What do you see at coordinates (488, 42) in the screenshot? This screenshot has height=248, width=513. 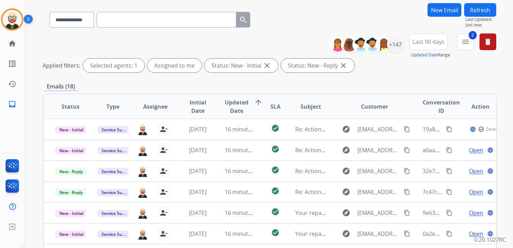 I see `mat-icon: delete` at bounding box center [488, 42].